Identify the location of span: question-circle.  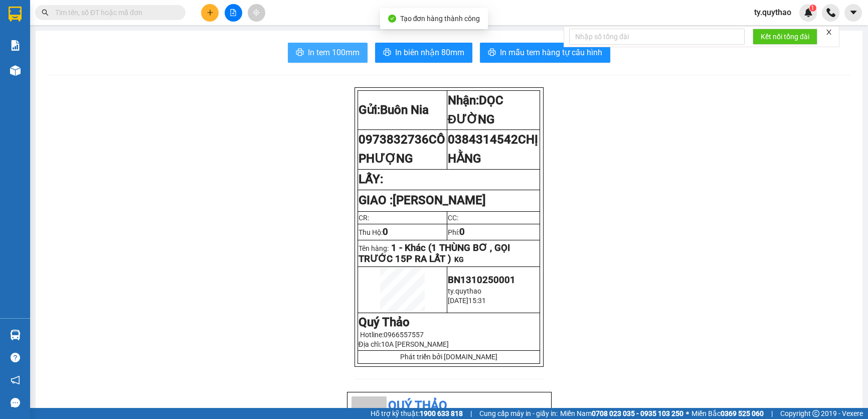
(15, 358).